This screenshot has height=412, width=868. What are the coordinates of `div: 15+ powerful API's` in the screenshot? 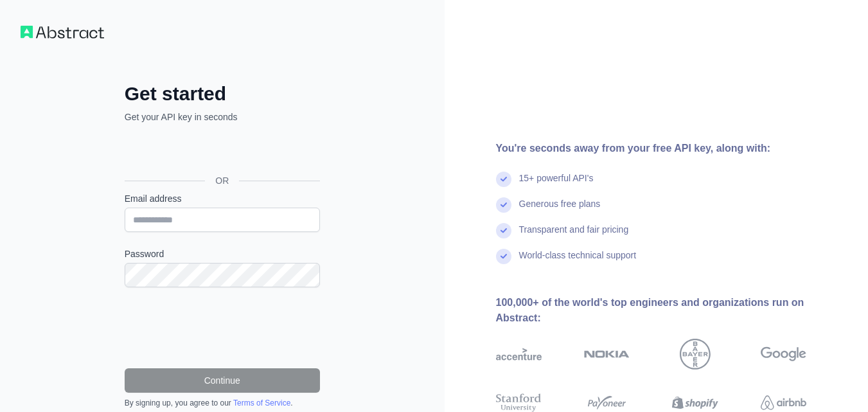 It's located at (556, 184).